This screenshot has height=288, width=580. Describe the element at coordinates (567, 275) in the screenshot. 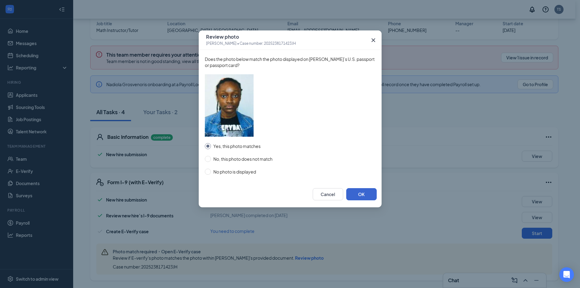

I see `div: Open Intercom Messenger` at that location.